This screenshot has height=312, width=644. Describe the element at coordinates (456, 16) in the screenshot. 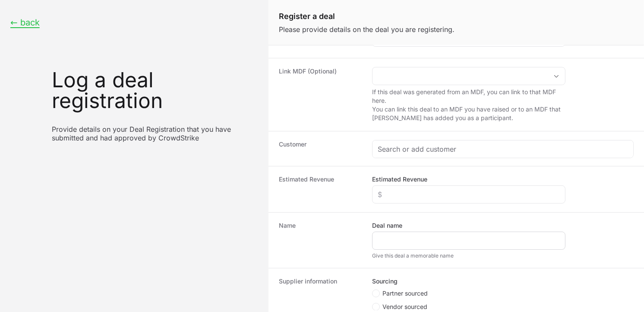

I see `h1: Register a deal` at that location.